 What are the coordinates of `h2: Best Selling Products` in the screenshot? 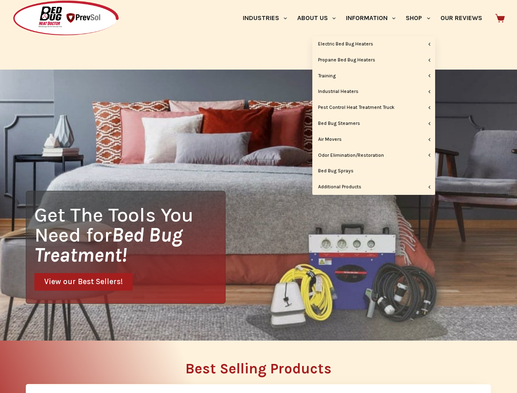 It's located at (258, 369).